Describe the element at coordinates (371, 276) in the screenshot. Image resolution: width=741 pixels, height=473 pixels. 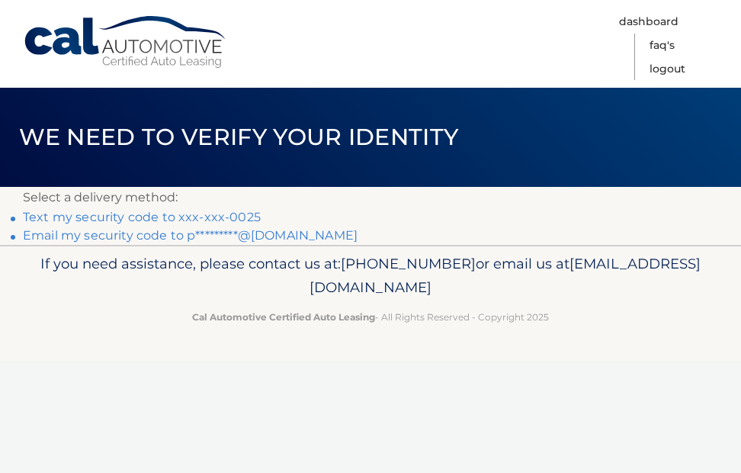
I see `p: If you need assistance, please contact us at: or email us at` at that location.